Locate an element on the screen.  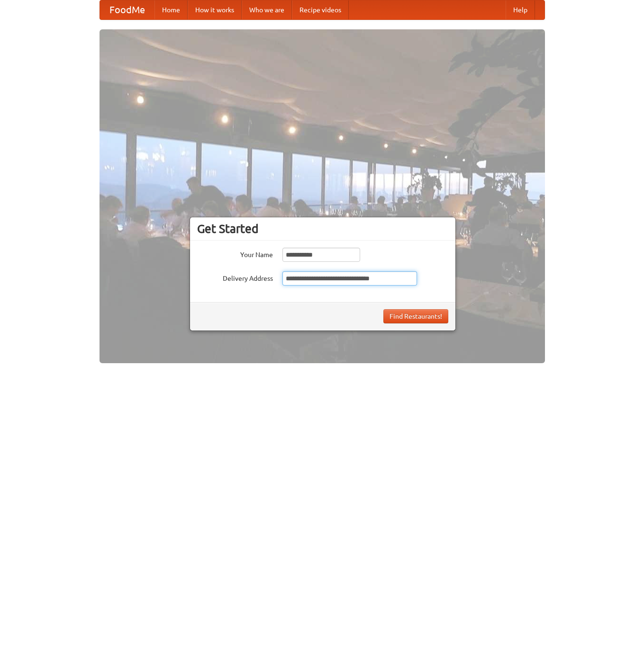
button: Find Restaurants! is located at coordinates (416, 316).